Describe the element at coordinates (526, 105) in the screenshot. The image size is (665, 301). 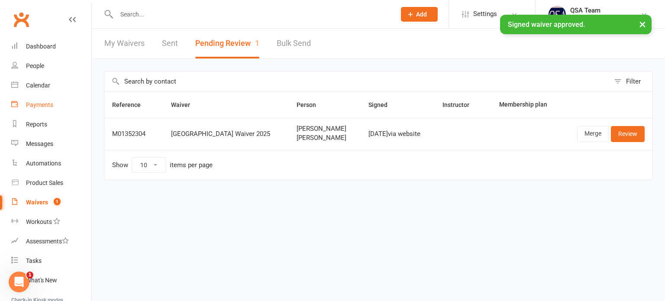
I see `th: Membership plan` at that location.